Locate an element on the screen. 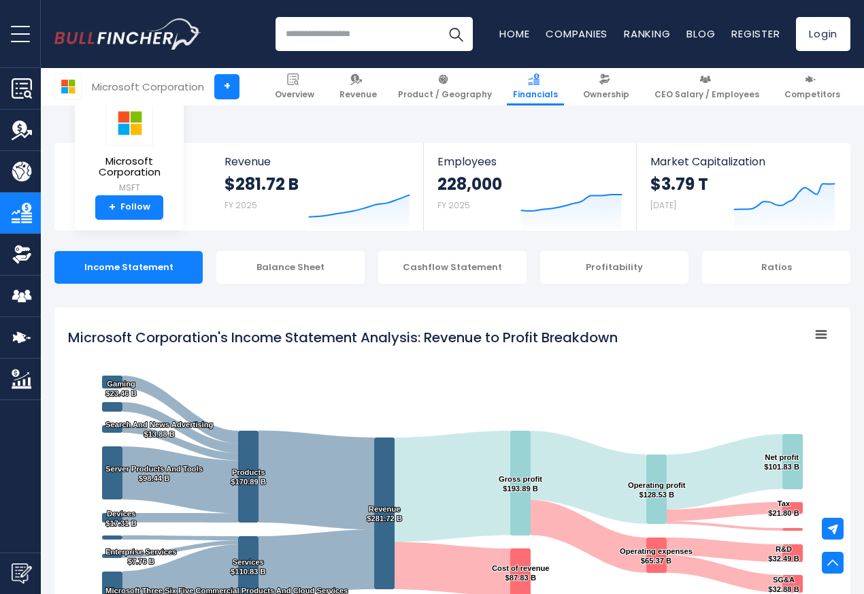 The height and width of the screenshot is (594, 864). span: Market Capitalization is located at coordinates (743, 161).